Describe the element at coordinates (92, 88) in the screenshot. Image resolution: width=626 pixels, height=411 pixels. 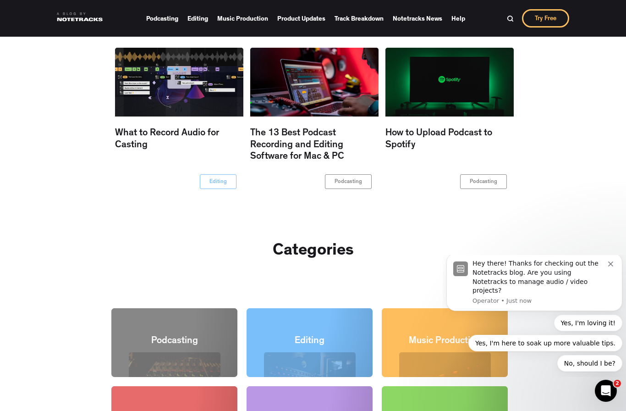
I see `div: Quick reply options` at that location.